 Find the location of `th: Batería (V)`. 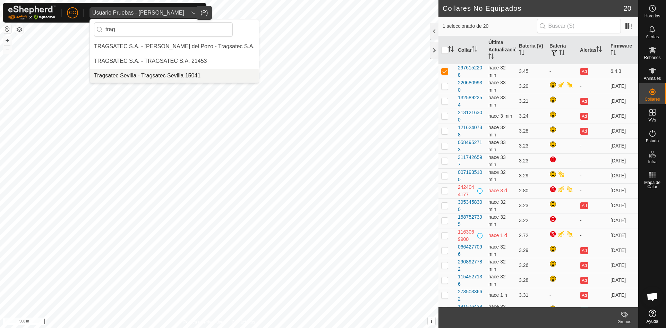

th: Batería (V) is located at coordinates (531, 50).